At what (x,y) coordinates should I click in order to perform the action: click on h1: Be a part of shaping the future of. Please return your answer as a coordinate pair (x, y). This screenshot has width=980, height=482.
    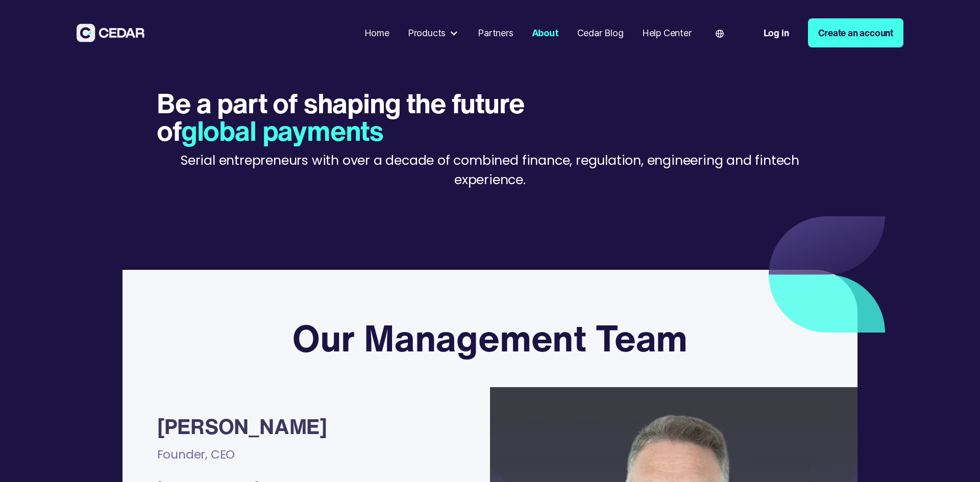
    Looking at the image, I should click on (356, 117).